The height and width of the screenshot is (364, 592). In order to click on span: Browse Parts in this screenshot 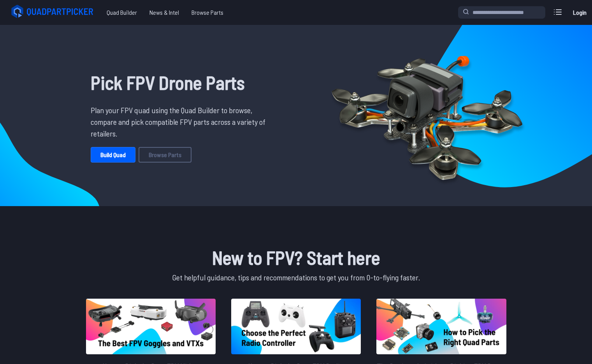, I will do `click(207, 13)`.